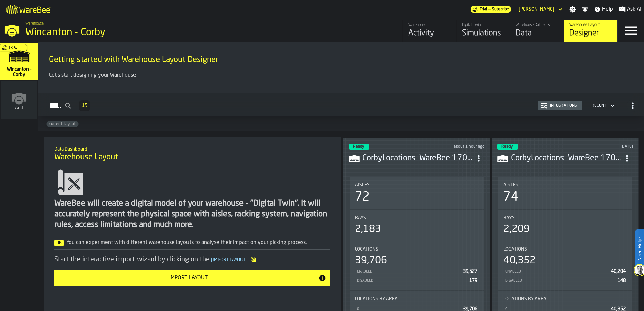 This screenshot has height=311, width=644. What do you see at coordinates (188, 278) in the screenshot?
I see `div: Import Layout` at bounding box center [188, 278].